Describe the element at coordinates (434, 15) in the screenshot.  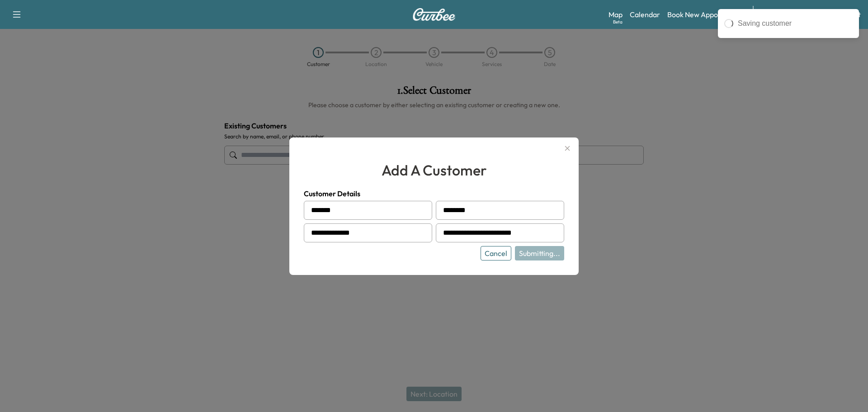
I see `img: Curbee Logo` at that location.